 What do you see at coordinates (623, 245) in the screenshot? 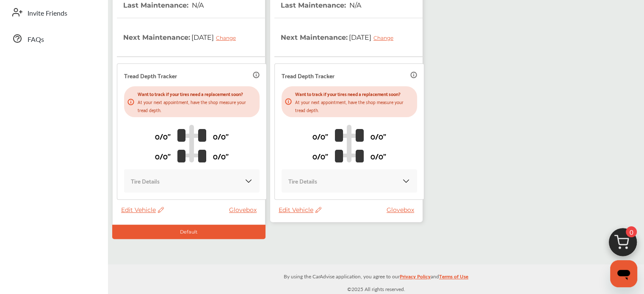
I see `img: cart_icon.3d0951e8.svg` at bounding box center [623, 245].